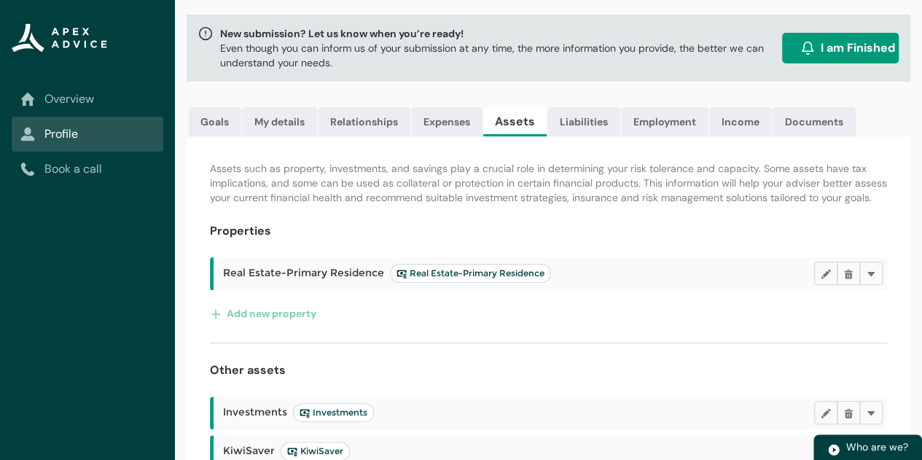 This screenshot has height=460, width=922. I want to click on li: Liabilities, so click(583, 122).